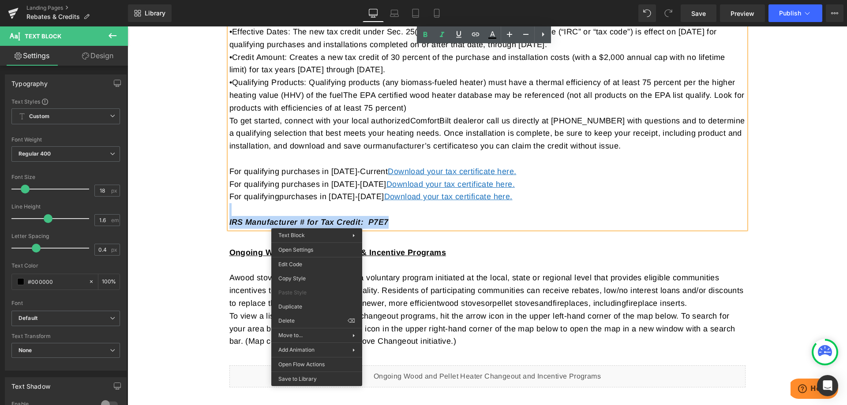 The height and width of the screenshot is (405, 847). I want to click on span: Open Settings, so click(317, 250).